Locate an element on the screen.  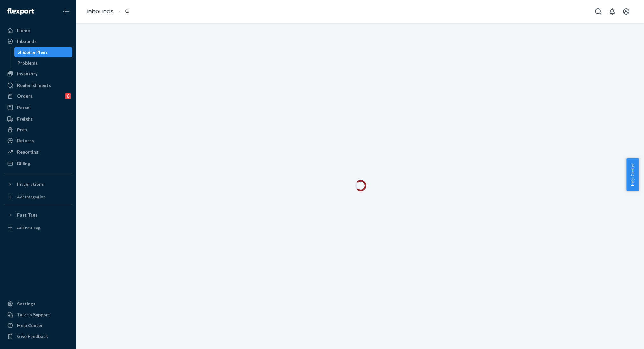
div: Add Fast Tag is located at coordinates (29, 227).